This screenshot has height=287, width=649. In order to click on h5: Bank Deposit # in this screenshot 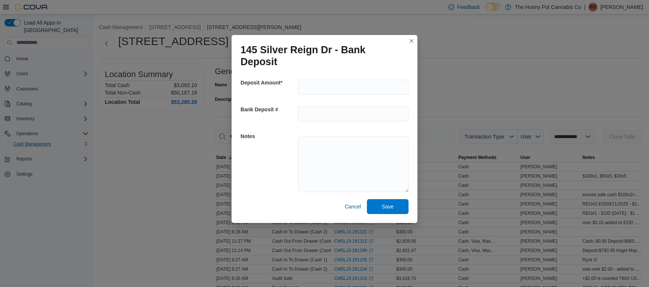, I will do `click(269, 109)`.